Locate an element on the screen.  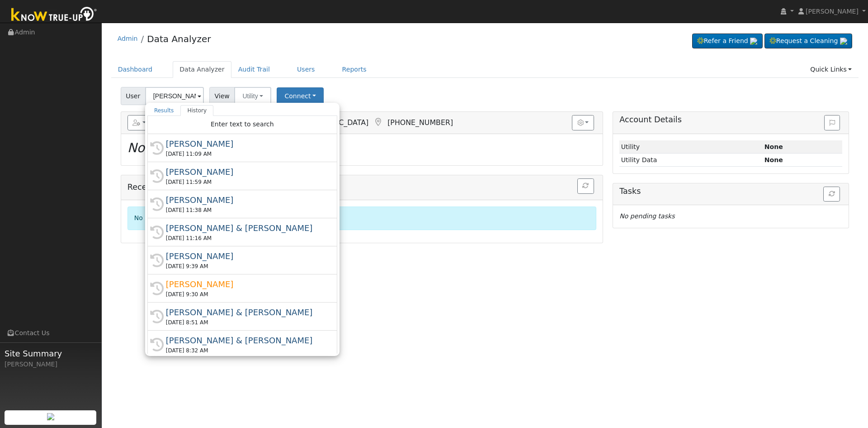
input: Select a User is located at coordinates (174, 96).